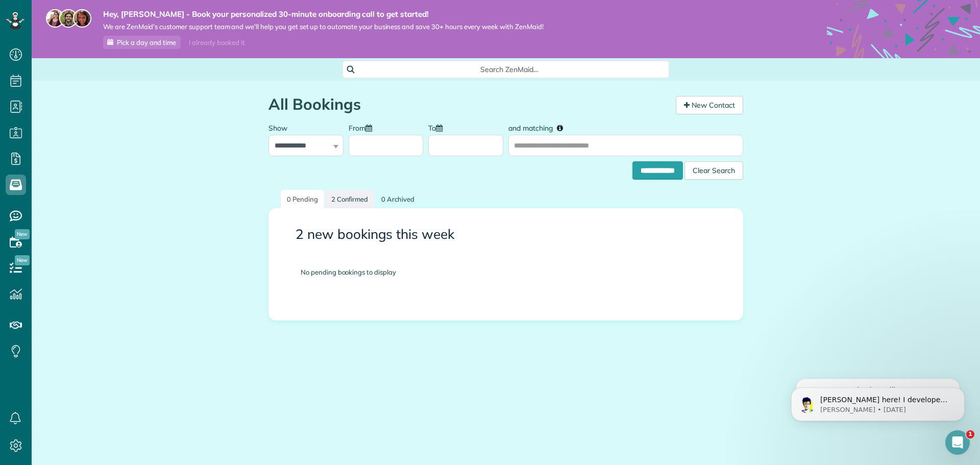  Describe the element at coordinates (363, 127) in the screenshot. I see `label: From` at that location.